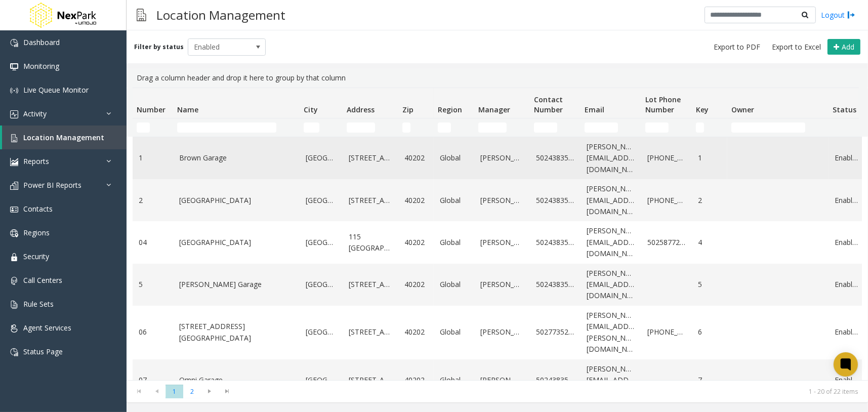  What do you see at coordinates (768, 128) in the screenshot?
I see `input: Owner Filter` at bounding box center [768, 128].